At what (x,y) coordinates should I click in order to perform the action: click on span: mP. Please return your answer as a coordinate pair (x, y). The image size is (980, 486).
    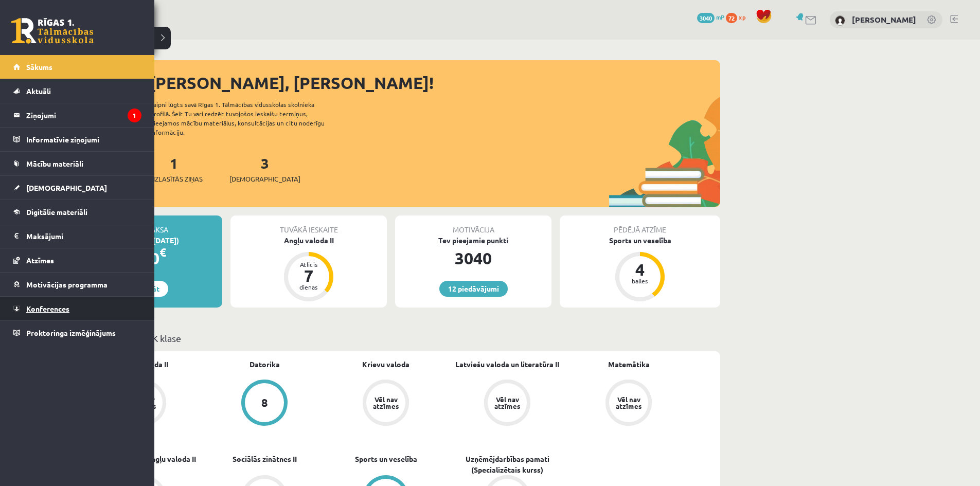
    Looking at the image, I should click on (720, 17).